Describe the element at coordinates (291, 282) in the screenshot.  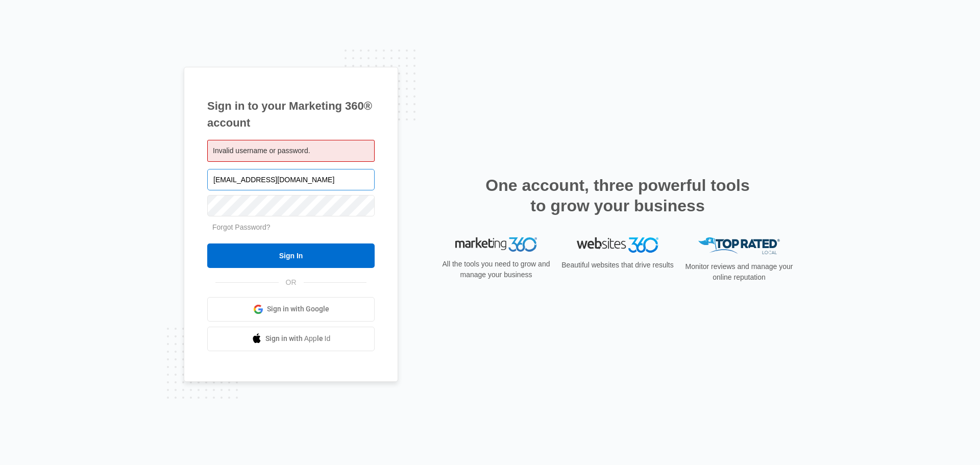
I see `span: OR` at that location.